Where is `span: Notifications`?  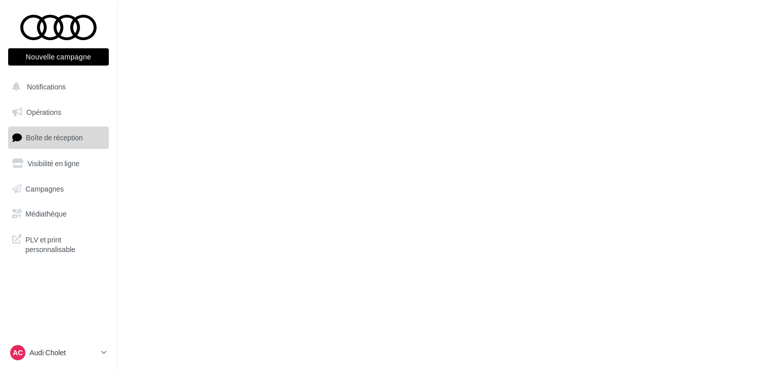
span: Notifications is located at coordinates (46, 86).